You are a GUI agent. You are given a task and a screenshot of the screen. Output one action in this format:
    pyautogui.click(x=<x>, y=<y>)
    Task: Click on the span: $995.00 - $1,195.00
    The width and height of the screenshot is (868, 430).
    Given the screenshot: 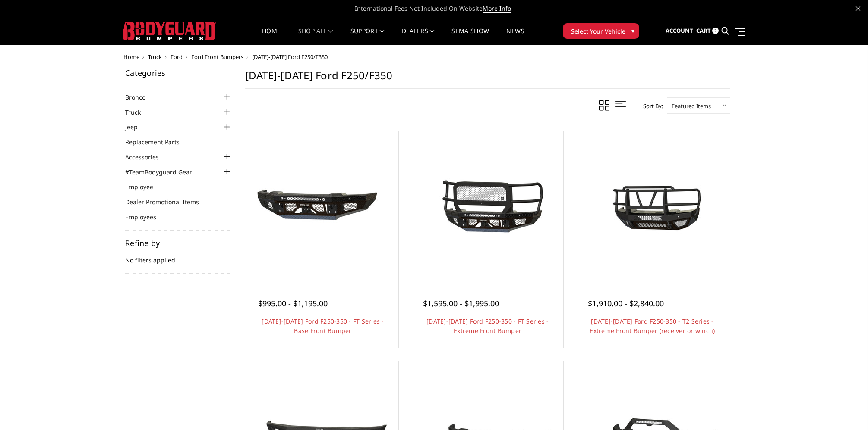 What is the action you would take?
    pyautogui.click(x=292, y=304)
    